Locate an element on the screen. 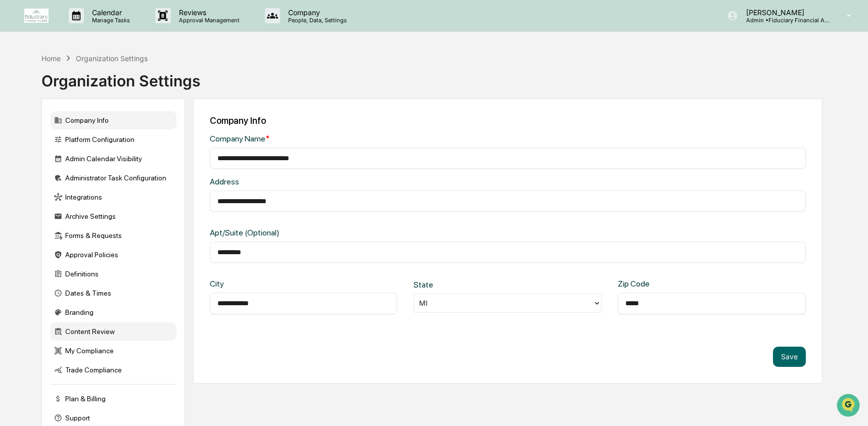 The height and width of the screenshot is (426, 868). div: Zip Code is located at coordinates (660, 284).